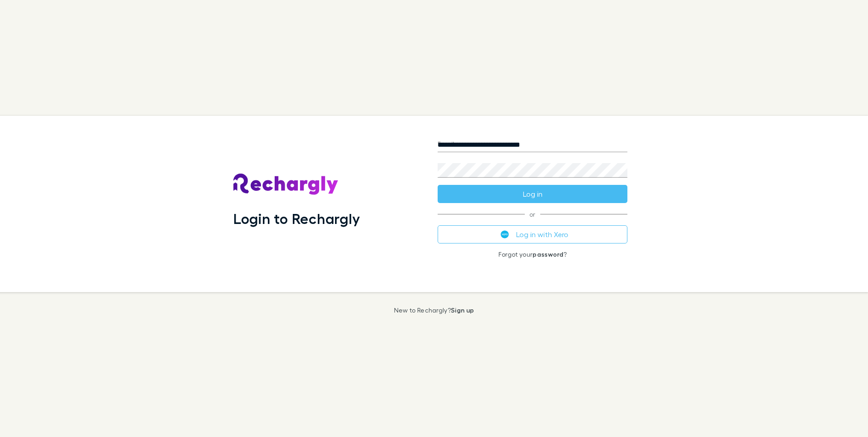 This screenshot has width=868, height=437. Describe the element at coordinates (532, 214) in the screenshot. I see `span: or` at that location.